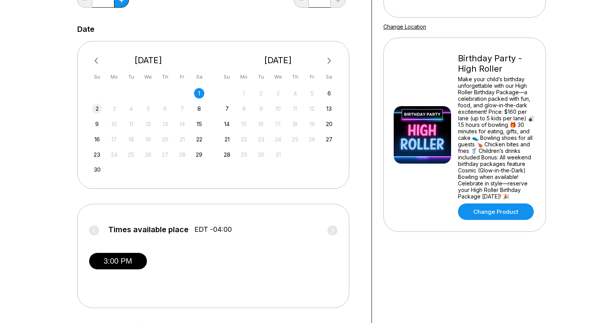  I want to click on button: 3:00 PM, so click(118, 261).